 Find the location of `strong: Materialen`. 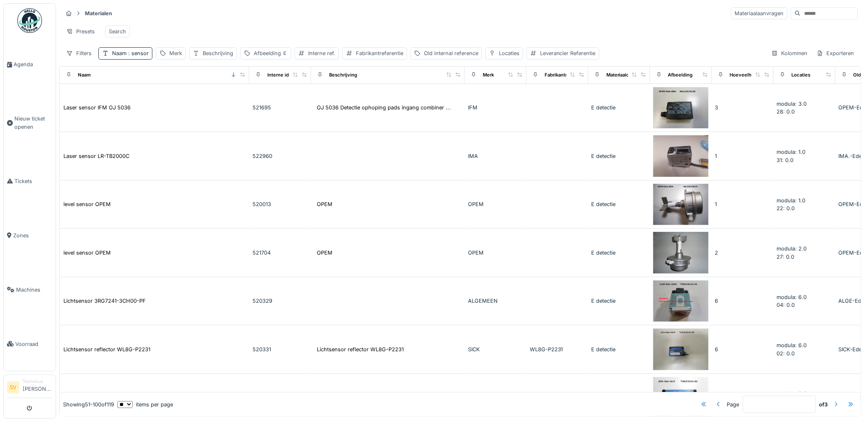

strong: Materialen is located at coordinates (98, 13).